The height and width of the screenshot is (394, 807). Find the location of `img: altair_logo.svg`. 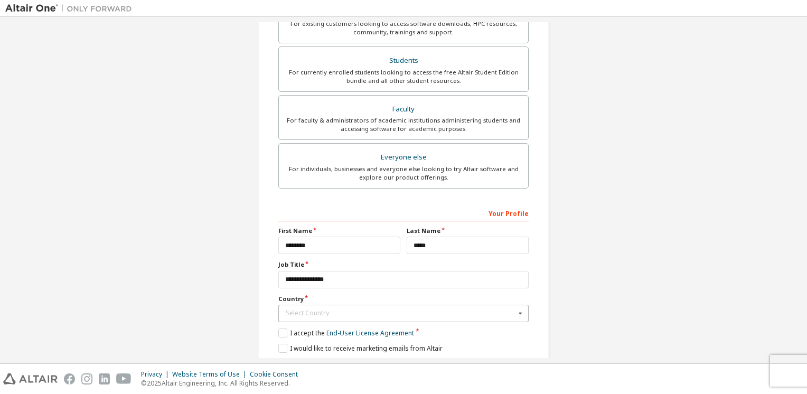

img: altair_logo.svg is located at coordinates (30, 379).